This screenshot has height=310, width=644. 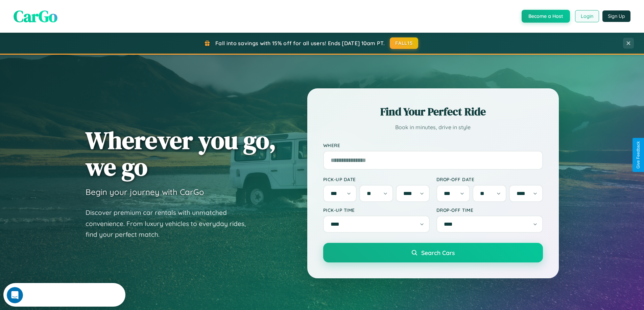 I want to click on label: Where, so click(x=433, y=145).